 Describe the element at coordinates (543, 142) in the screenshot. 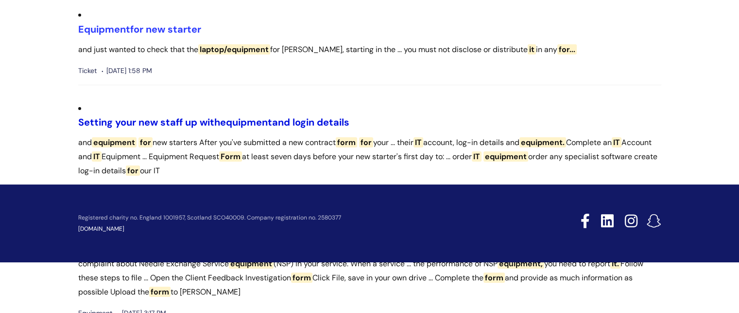

I see `span: equipment.` at that location.